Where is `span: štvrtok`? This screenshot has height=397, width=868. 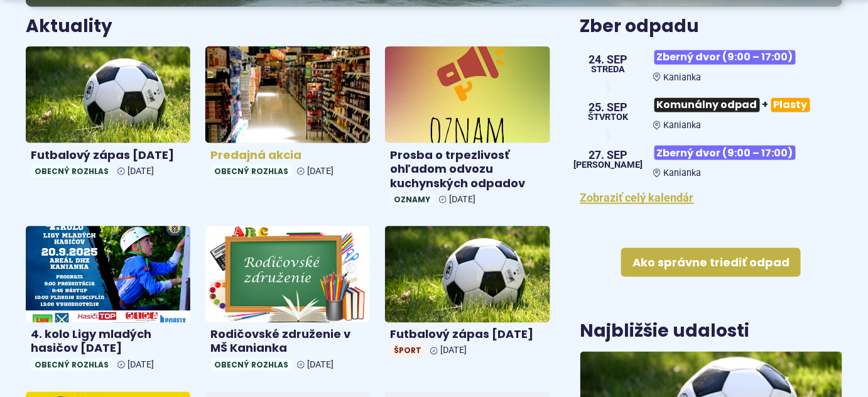
span: štvrtok is located at coordinates (609, 118).